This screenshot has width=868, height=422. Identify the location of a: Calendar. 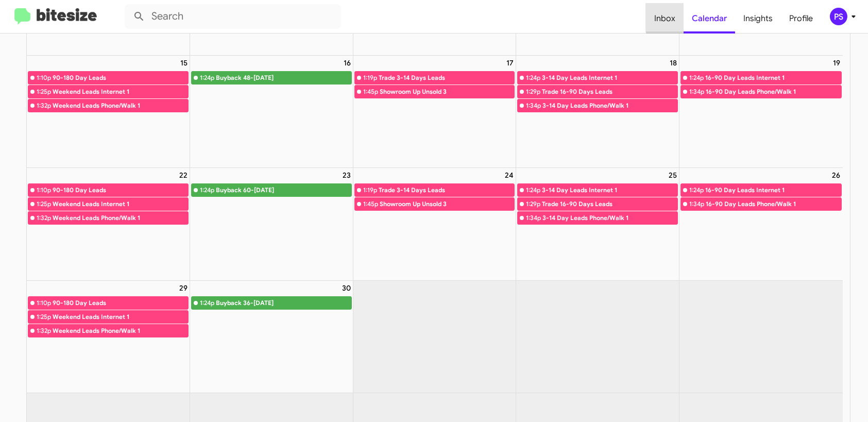
(709, 19).